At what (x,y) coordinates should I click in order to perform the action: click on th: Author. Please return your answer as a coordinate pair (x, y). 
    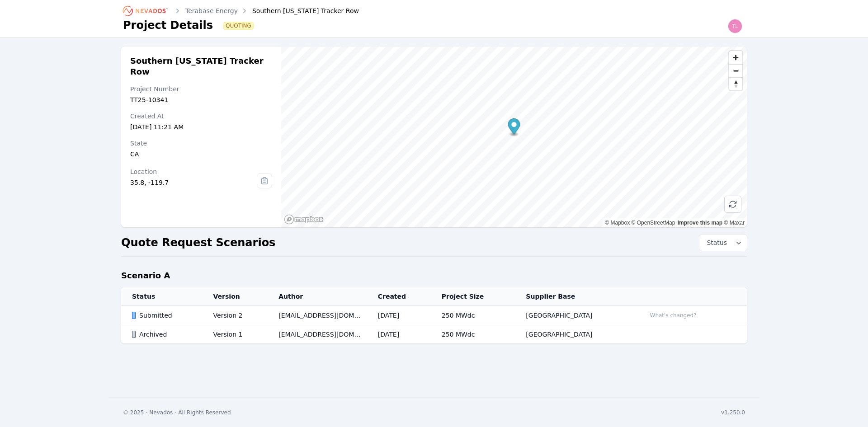
    Looking at the image, I should click on (317, 296).